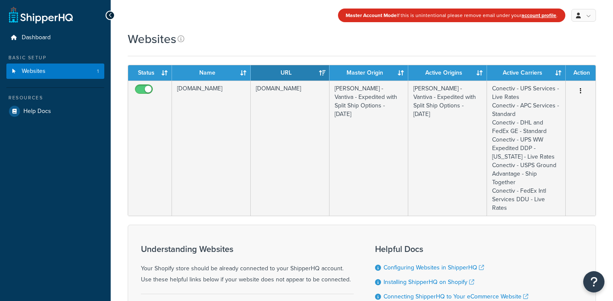 The width and height of the screenshot is (613, 301). Describe the element at coordinates (152, 39) in the screenshot. I see `h1: Websites` at that location.